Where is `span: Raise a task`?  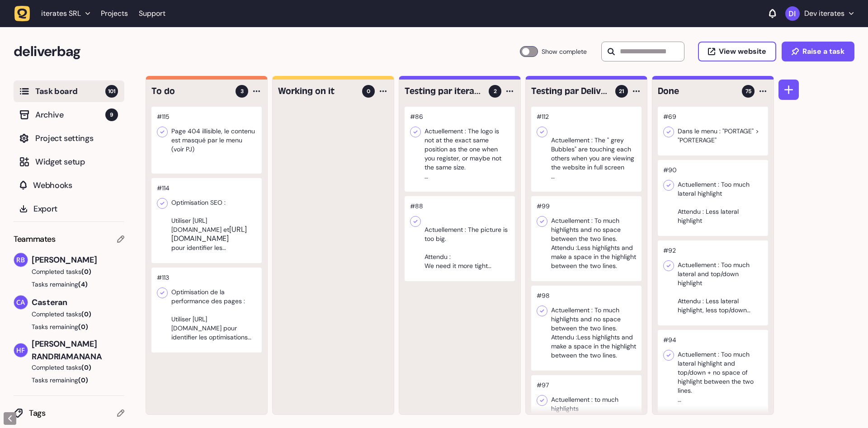 span: Raise a task is located at coordinates (824, 52).